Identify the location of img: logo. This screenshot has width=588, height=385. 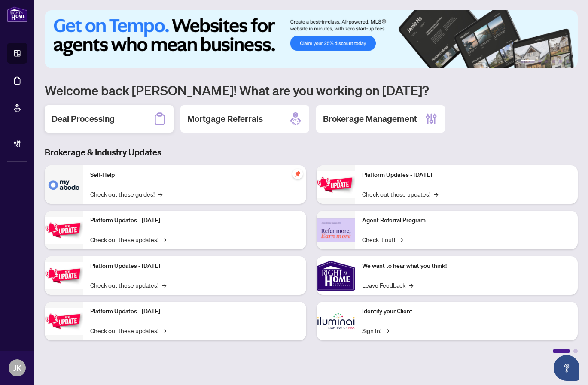
(17, 14).